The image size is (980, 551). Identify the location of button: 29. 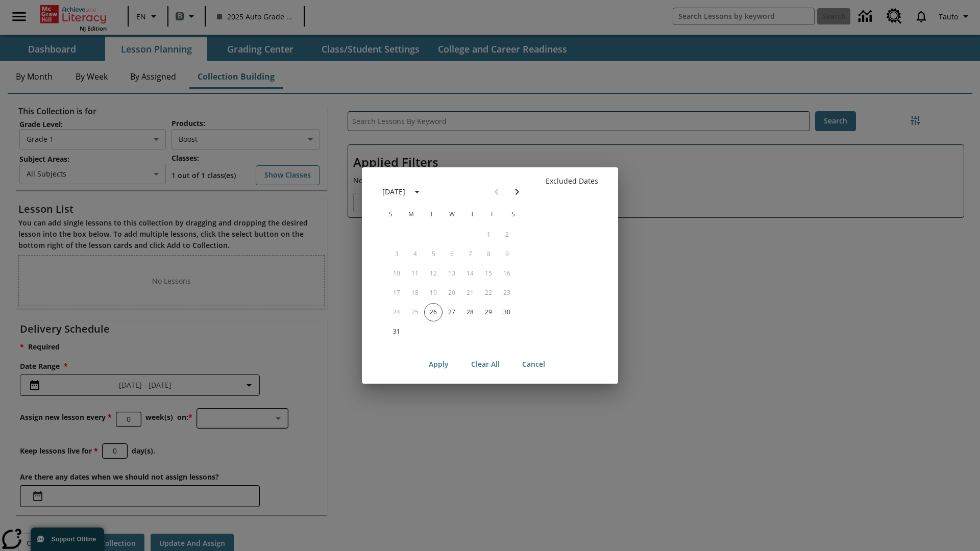
(489, 313).